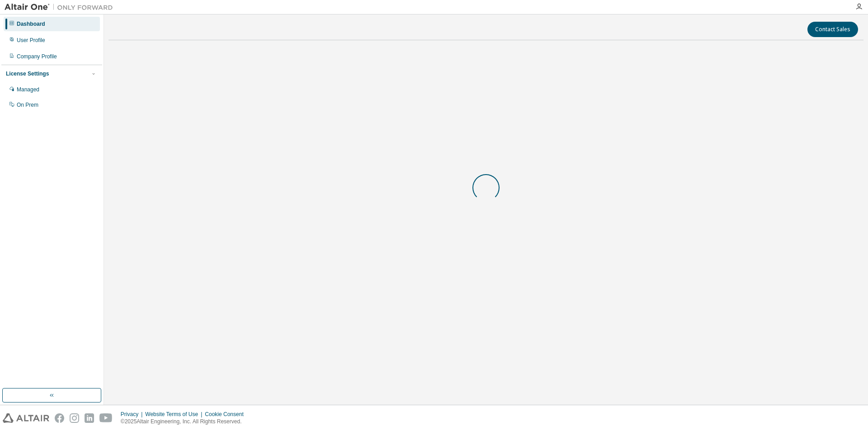  I want to click on img: altair_logo.svg, so click(26, 418).